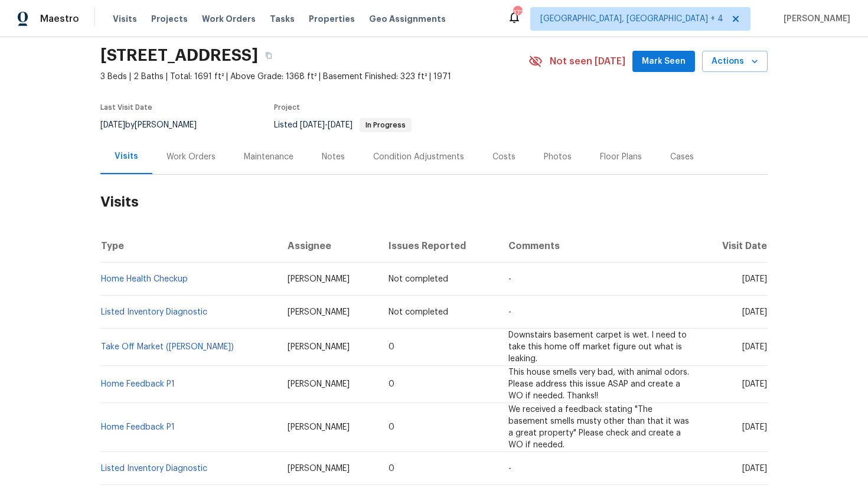  What do you see at coordinates (126, 156) in the screenshot?
I see `div: Visits` at bounding box center [126, 156].